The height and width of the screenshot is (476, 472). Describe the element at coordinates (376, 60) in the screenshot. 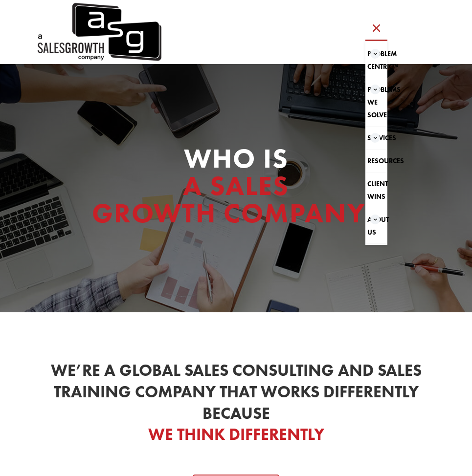

I see `a: Problem Centric™` at that location.